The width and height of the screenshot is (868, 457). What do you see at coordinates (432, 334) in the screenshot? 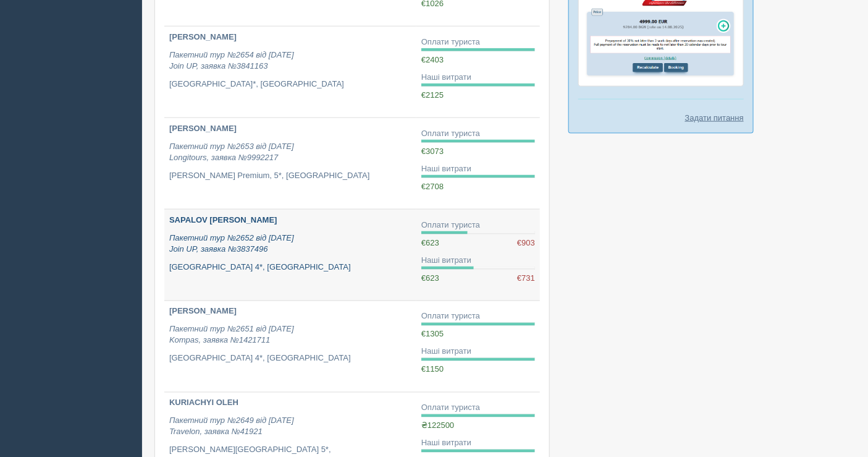
I see `span: €1305` at bounding box center [432, 334].